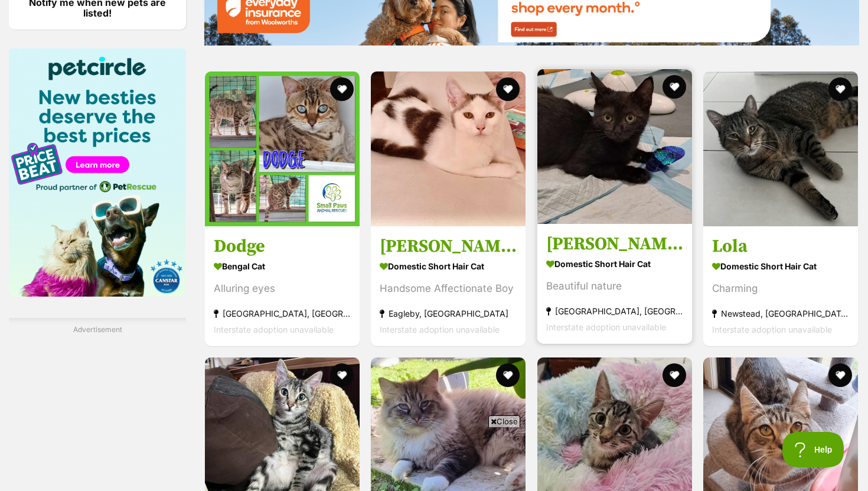 This screenshot has width=868, height=491. What do you see at coordinates (780, 246) in the screenshot?
I see `h3: Lola` at bounding box center [780, 246].